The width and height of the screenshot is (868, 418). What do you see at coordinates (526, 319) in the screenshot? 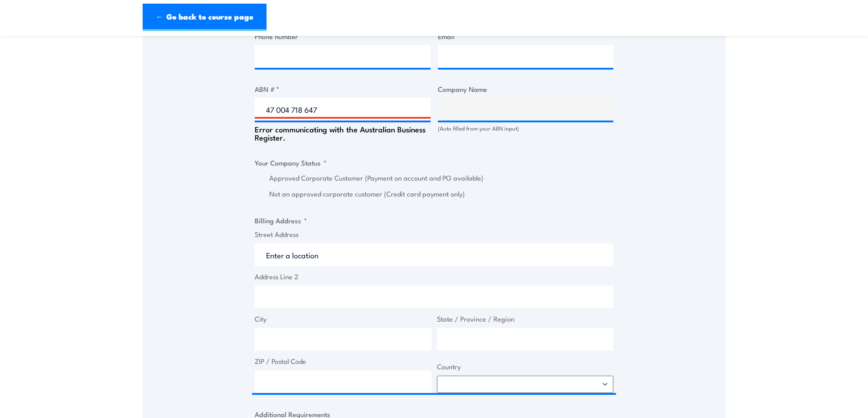
I see `label: State / Province / Region` at bounding box center [526, 319].